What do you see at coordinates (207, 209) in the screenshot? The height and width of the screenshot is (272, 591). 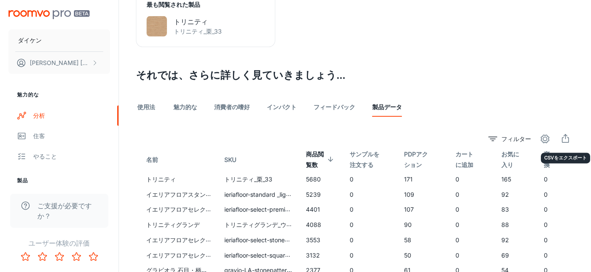 I see `font: イエリアフロアセレクト プレミアムウッド柄` at bounding box center [207, 209].